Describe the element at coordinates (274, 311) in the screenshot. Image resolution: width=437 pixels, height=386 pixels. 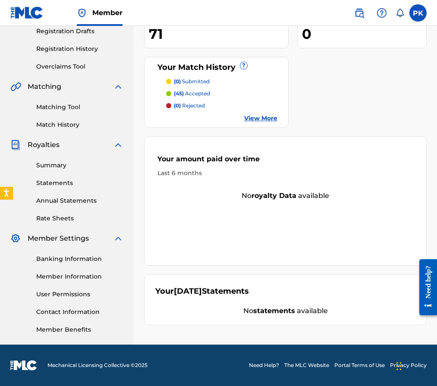
I see `strong: statements` at that location.